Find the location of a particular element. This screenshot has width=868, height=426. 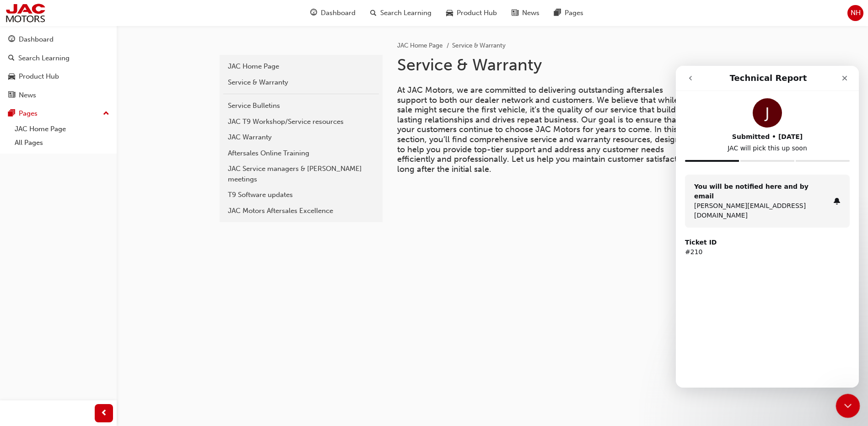

a: JAC Motors Aftersales Excellence is located at coordinates (301, 211).